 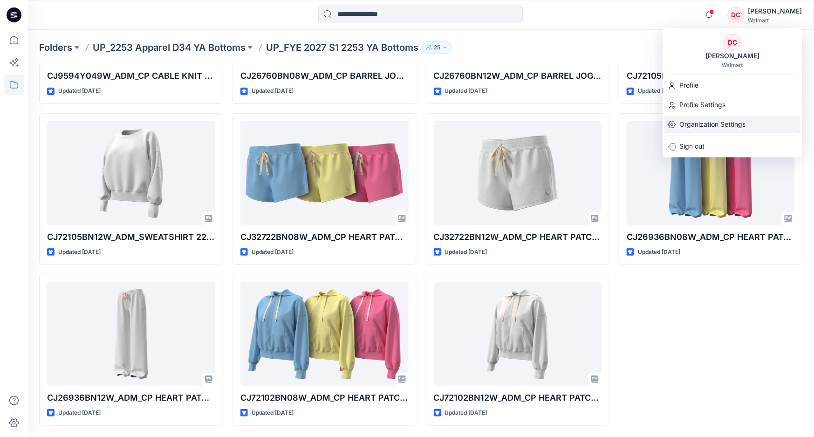 I want to click on p: CJ72105BN08W_ADM_SWEATSHIRT 22 HPS, so click(x=710, y=76).